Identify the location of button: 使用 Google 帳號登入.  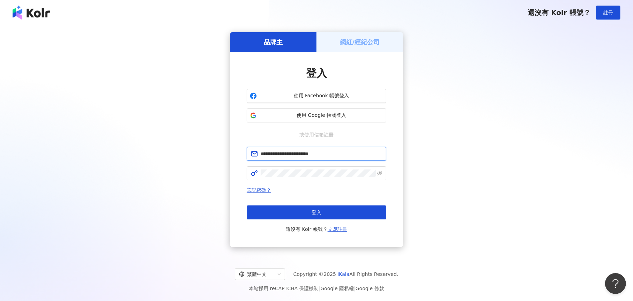
(316, 115).